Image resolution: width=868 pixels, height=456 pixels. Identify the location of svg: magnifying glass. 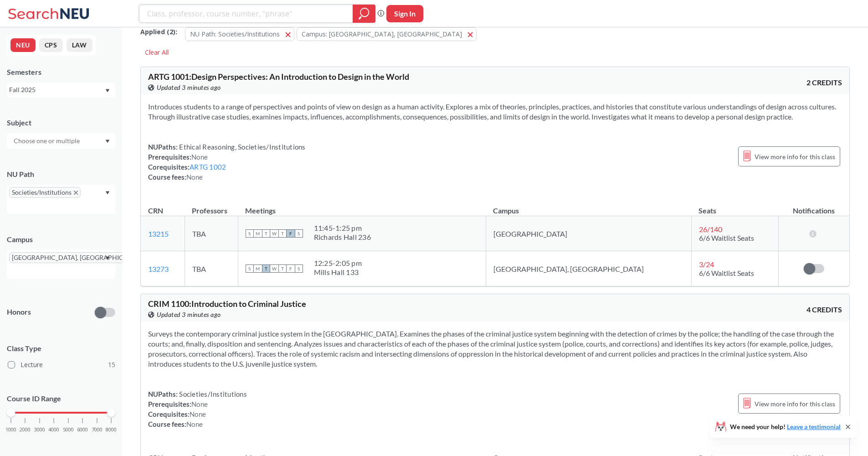
(364, 14).